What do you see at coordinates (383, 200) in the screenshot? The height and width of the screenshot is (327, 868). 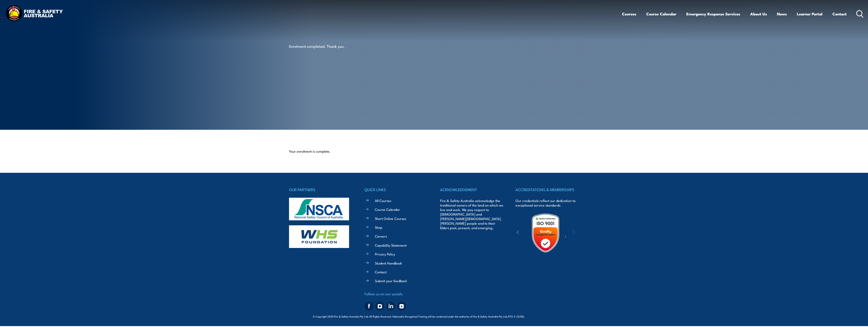 I see `a: All Courses` at bounding box center [383, 200].